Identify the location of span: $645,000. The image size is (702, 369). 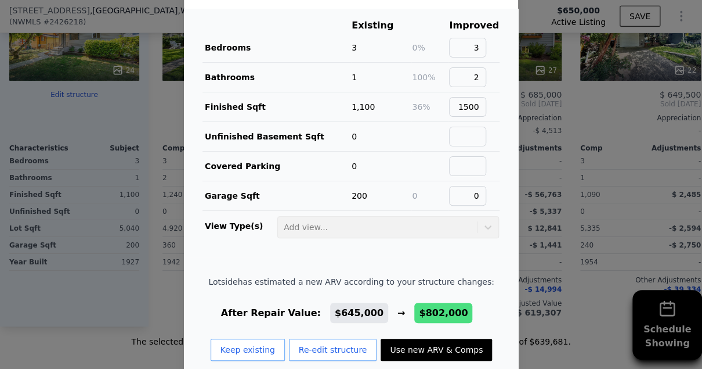
(359, 312).